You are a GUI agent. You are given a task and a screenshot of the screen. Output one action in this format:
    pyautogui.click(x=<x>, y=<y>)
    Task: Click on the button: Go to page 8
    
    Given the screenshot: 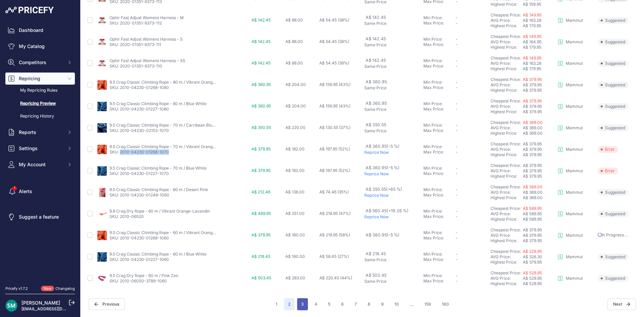 What is the action you would take?
    pyautogui.click(x=369, y=304)
    